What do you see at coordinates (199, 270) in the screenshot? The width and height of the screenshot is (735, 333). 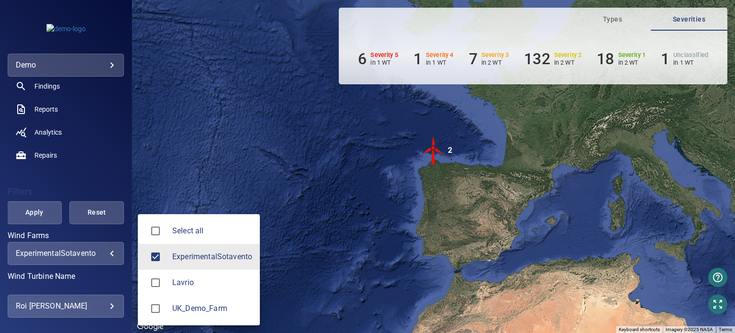 I see `ul: ExperimentalSotavento` at bounding box center [199, 270].